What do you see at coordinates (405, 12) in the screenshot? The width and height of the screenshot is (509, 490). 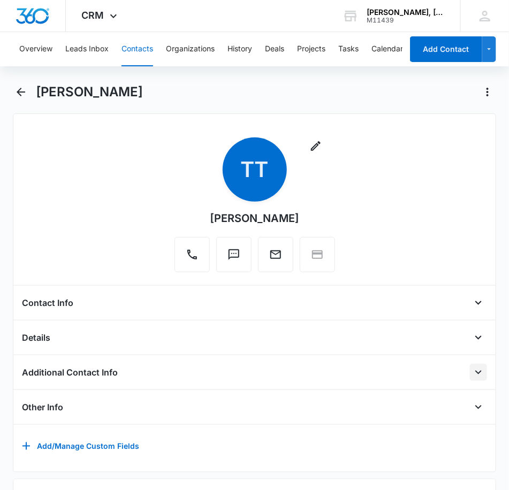 I see `div: account name` at bounding box center [405, 12].